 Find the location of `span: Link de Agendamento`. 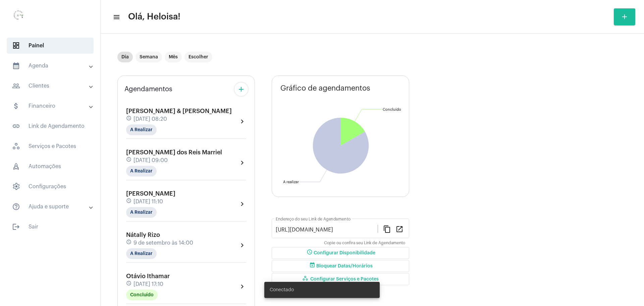

span: Link de Agendamento is located at coordinates (50, 126).